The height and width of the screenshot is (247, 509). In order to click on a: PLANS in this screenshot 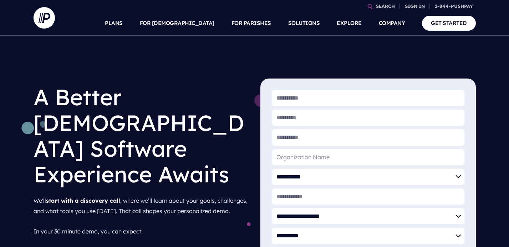, I will do `click(114, 23)`.